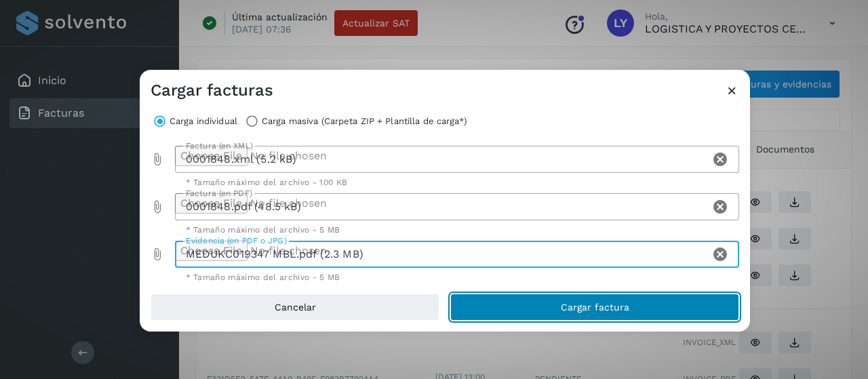 The width and height of the screenshot is (868, 379). What do you see at coordinates (594, 307) in the screenshot?
I see `span: Cargar factura` at bounding box center [594, 307].